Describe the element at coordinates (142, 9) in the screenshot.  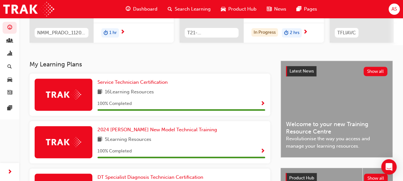
I see `a: guage-iconDashboard` at that location.